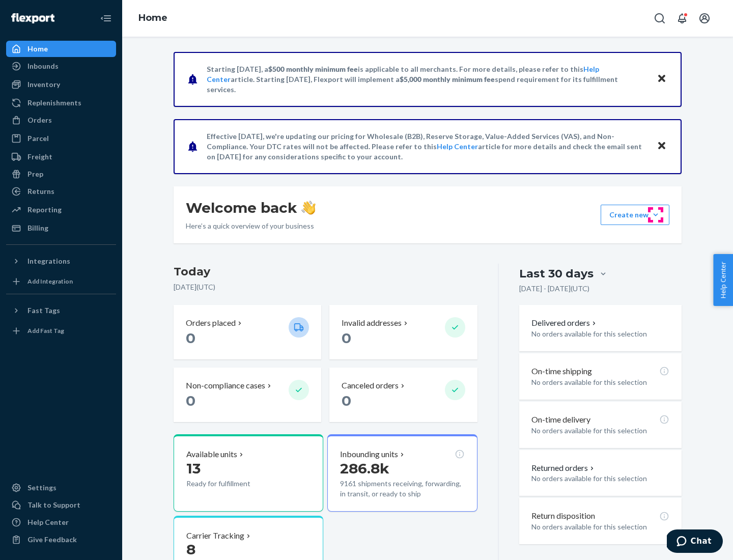 The width and height of the screenshot is (733, 560). I want to click on span: $500 monthly minimum fee, so click(313, 69).